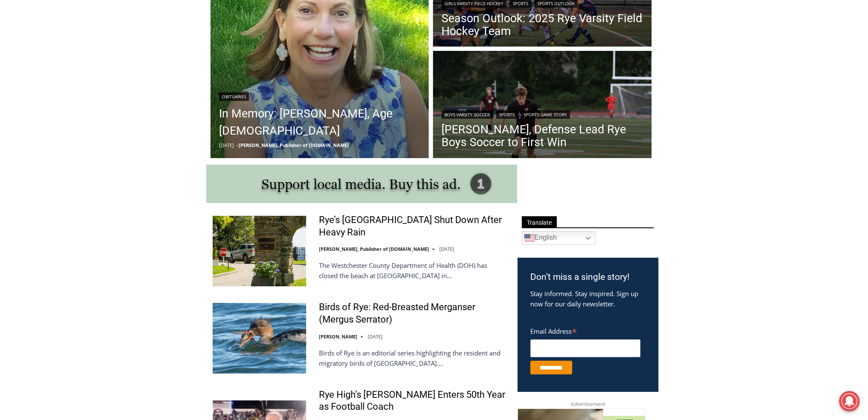 The height and width of the screenshot is (420, 868). Describe the element at coordinates (259, 338) in the screenshot. I see `img: Birds of Rye: Red-Breasted Merganser (Mergus Serrator)` at that location.